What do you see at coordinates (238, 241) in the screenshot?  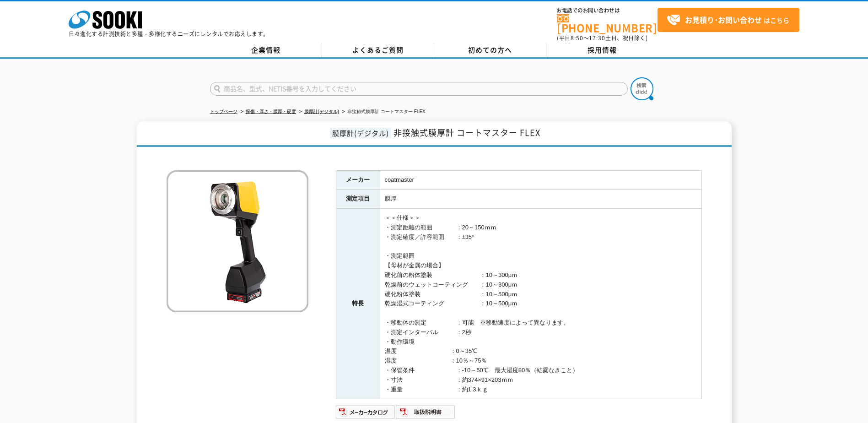 I see `img: 非接触式膜厚計 コートマスター FLEX` at bounding box center [238, 241].